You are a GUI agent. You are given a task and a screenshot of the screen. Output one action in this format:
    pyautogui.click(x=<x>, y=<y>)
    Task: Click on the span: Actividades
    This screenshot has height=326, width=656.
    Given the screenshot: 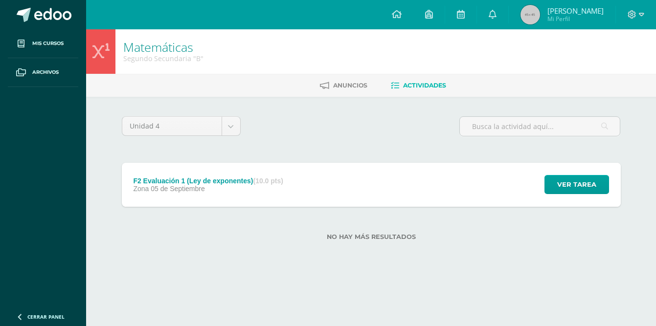 What is the action you would take?
    pyautogui.click(x=425, y=85)
    